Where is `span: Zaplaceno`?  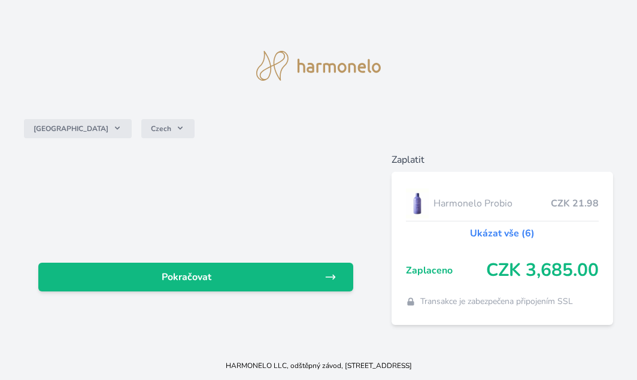 span: Zaplaceno is located at coordinates (446, 271).